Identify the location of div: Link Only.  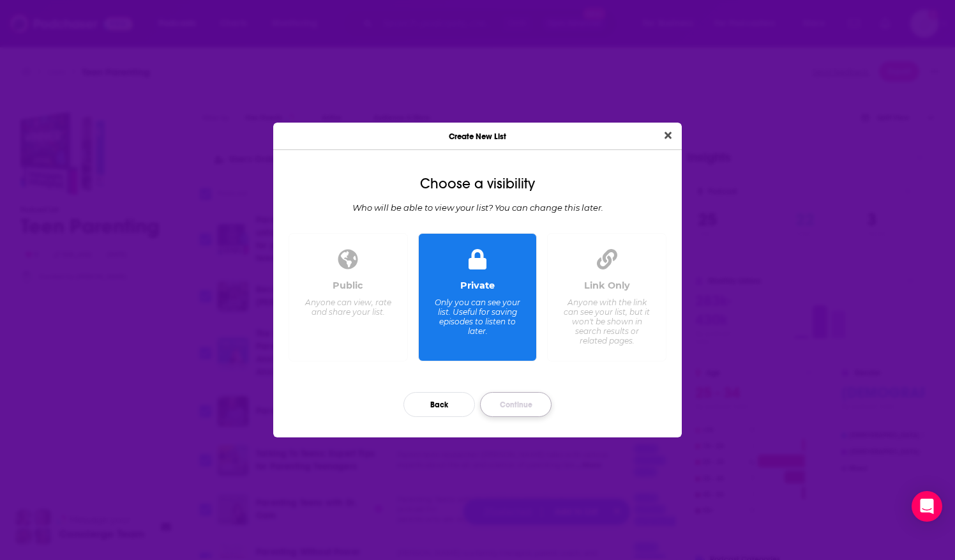
(607, 285).